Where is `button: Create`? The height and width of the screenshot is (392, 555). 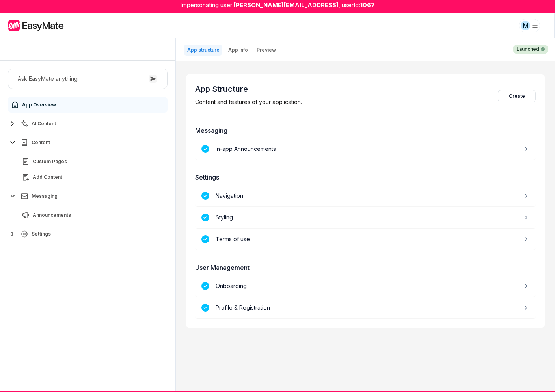
button: Create is located at coordinates (517, 96).